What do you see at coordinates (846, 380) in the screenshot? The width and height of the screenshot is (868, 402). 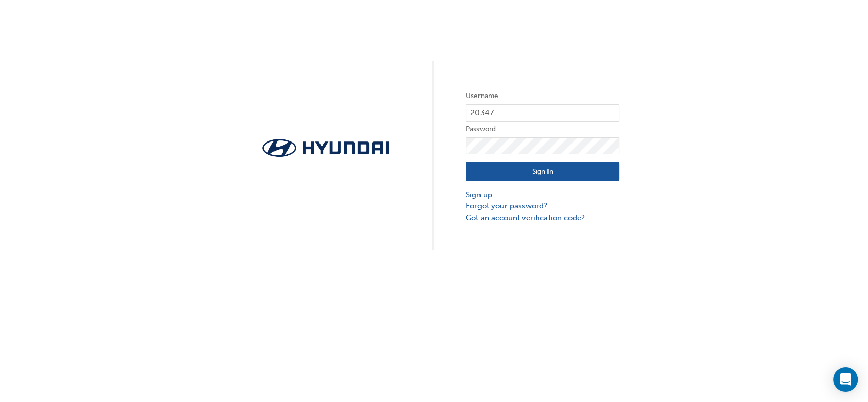 I see `div: Open Intercom Messenger` at bounding box center [846, 380].